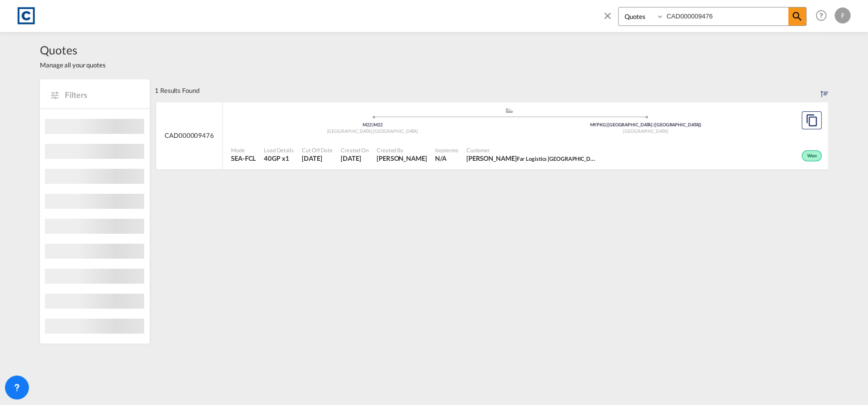  Describe the element at coordinates (821, 16) in the screenshot. I see `span: Help` at that location.